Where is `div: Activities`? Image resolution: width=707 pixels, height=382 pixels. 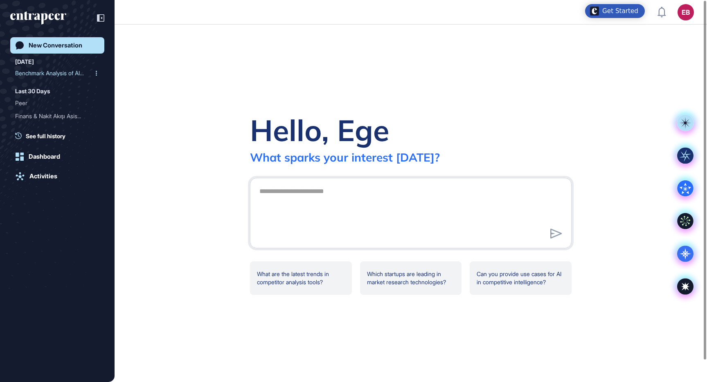 div: Activities is located at coordinates (43, 176).